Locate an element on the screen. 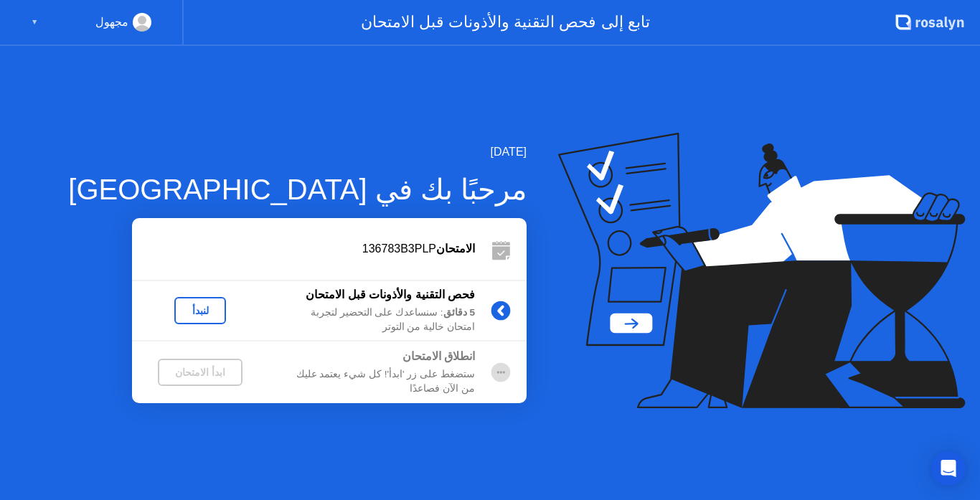  button: لنبدأ is located at coordinates (200, 310).